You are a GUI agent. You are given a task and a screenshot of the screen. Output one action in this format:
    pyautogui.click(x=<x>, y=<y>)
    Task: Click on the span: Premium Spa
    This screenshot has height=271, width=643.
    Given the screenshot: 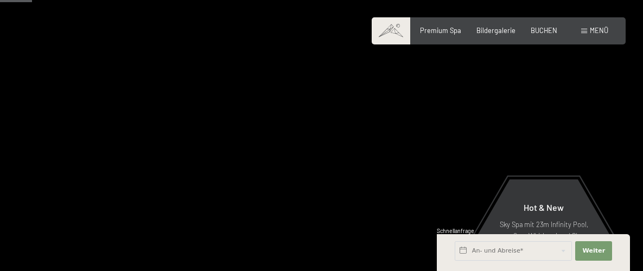 What is the action you would take?
    pyautogui.click(x=440, y=30)
    